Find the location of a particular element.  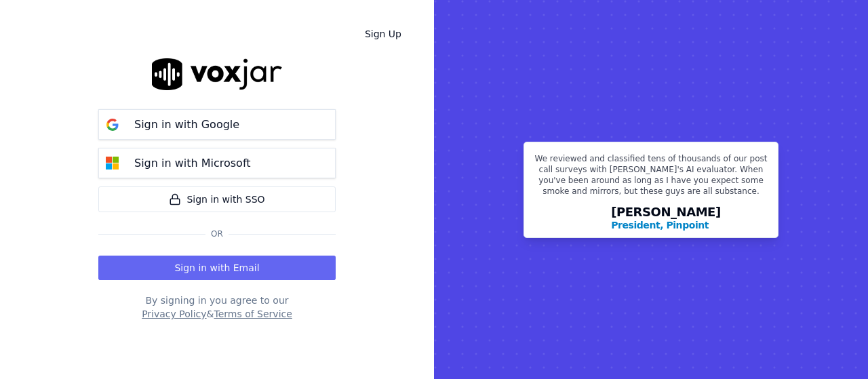

button: Terms of Service is located at coordinates (252, 313).